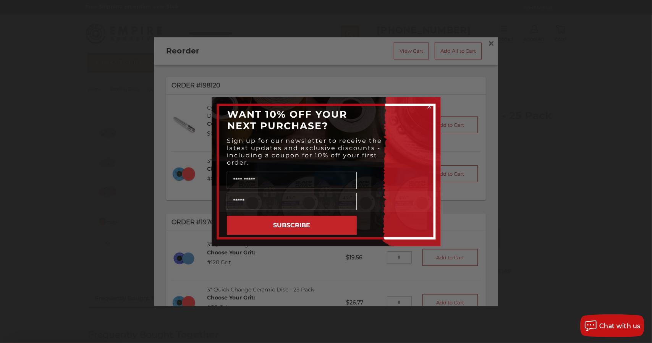  What do you see at coordinates (620, 326) in the screenshot?
I see `span: Chat with us` at bounding box center [620, 326].